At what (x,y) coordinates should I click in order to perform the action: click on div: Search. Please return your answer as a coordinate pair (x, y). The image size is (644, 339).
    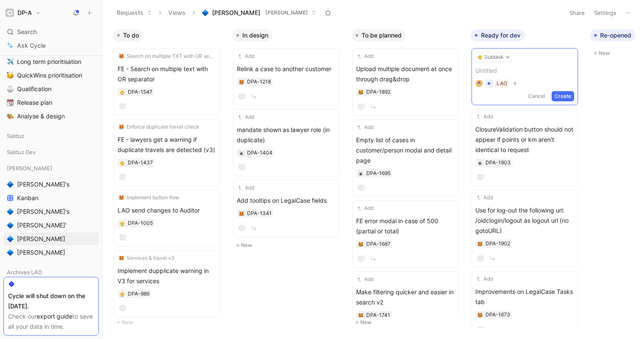
    Looking at the image, I should click on (51, 32).